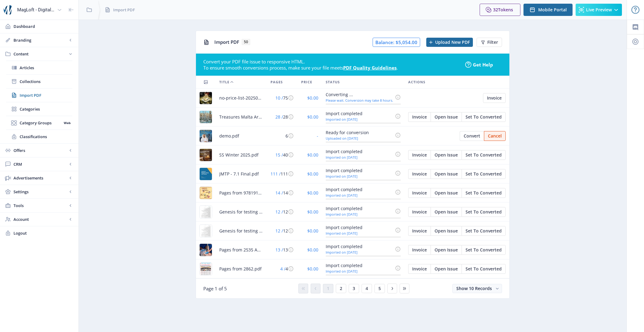  I want to click on a: Category GroupsWeb, so click(39, 123).